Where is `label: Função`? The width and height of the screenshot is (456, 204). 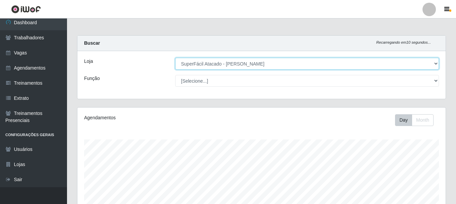 label: Função is located at coordinates (92, 78).